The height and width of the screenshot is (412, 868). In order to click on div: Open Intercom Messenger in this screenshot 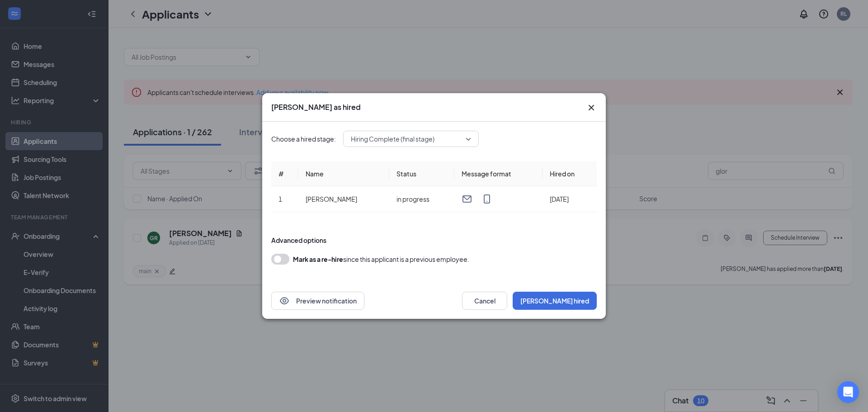, I will do `click(848, 392)`.